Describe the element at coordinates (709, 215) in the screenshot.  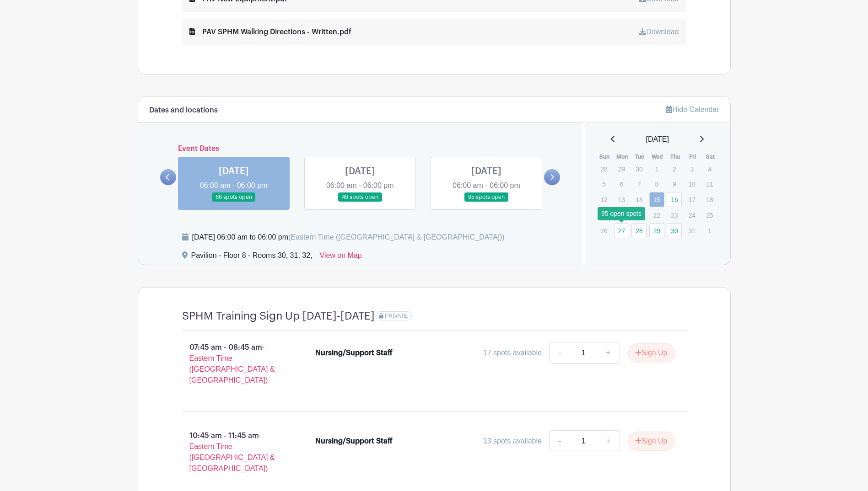
I see `p: 25` at that location.